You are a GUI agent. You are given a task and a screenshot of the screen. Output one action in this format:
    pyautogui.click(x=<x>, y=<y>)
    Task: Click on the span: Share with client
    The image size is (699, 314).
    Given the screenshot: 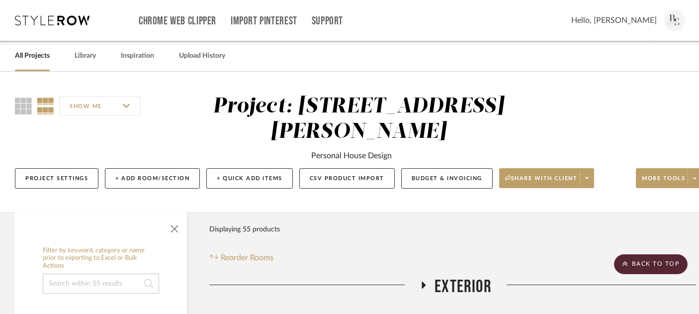 What is the action you would take?
    pyautogui.click(x=542, y=182)
    